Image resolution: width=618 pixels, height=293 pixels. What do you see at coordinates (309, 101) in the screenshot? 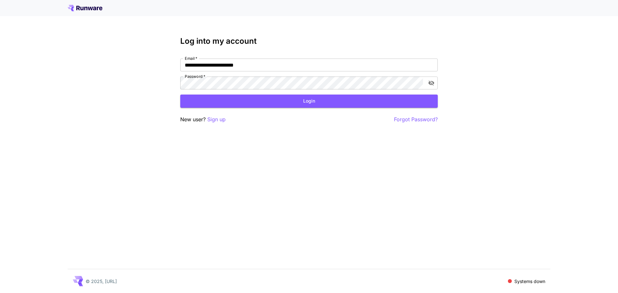
I see `button: Login` at bounding box center [309, 101].